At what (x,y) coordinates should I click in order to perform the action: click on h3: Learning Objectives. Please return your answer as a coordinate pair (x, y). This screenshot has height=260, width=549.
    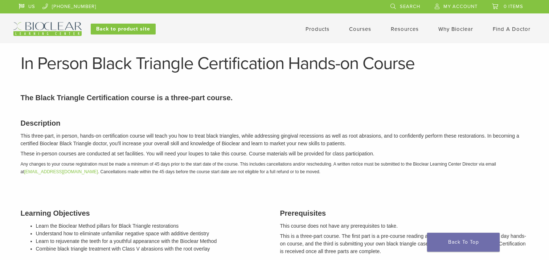
    Looking at the image, I should click on (145, 213).